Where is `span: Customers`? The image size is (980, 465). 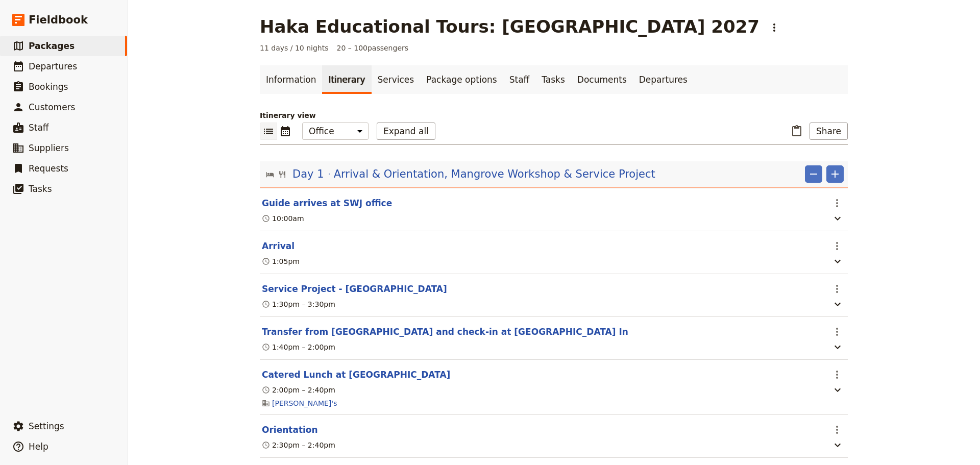 span: Customers is located at coordinates (51, 107).